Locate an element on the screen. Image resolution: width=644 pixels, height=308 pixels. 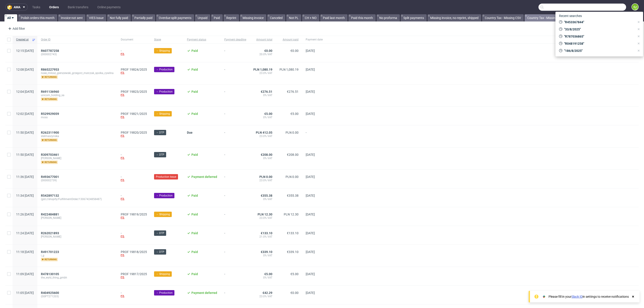
span: R865227953 is located at coordinates (50, 70).